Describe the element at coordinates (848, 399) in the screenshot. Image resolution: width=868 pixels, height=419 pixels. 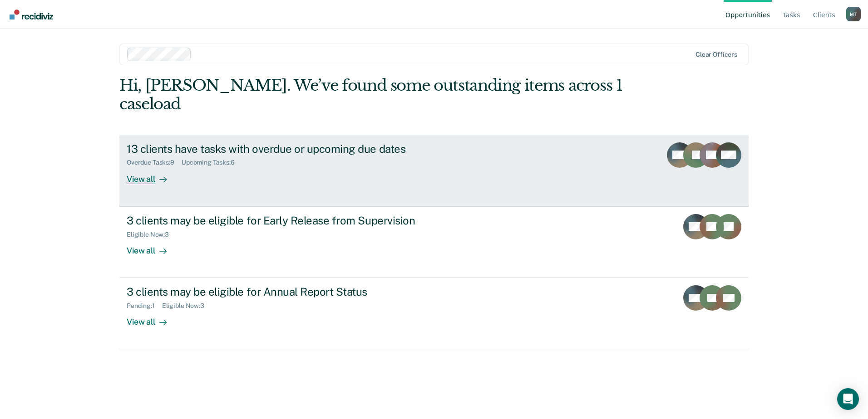
I see `div: Open Intercom Messenger` at that location.